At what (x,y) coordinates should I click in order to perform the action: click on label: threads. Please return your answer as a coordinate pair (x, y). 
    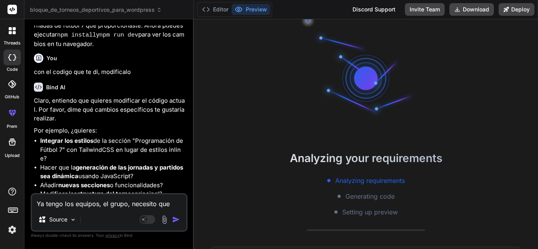
    Looking at the image, I should click on (12, 43).